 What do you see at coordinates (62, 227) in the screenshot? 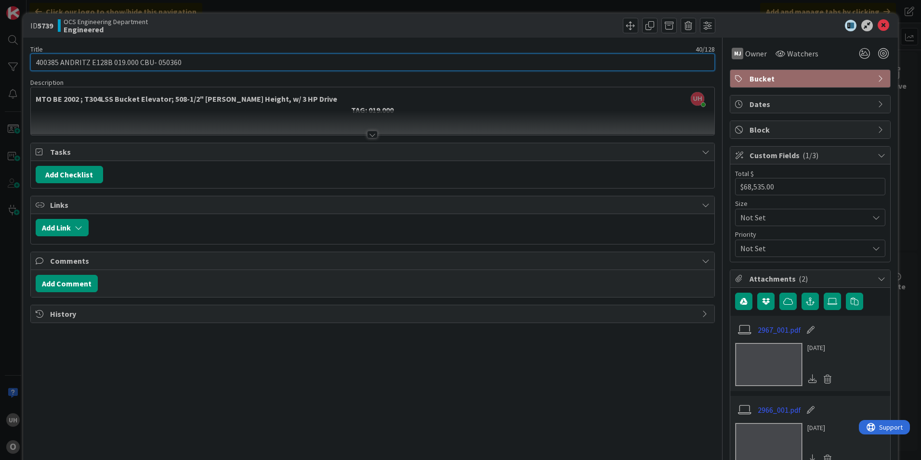
I see `button: Add Link` at bounding box center [62, 227].